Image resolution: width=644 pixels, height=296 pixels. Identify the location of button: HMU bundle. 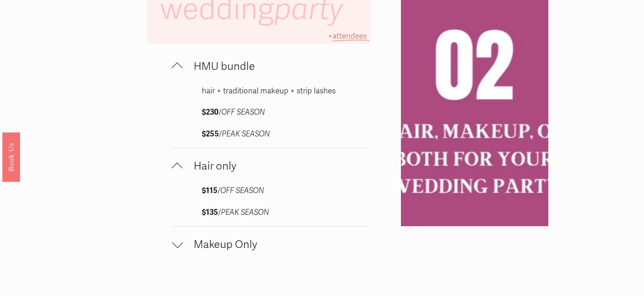
(271, 66).